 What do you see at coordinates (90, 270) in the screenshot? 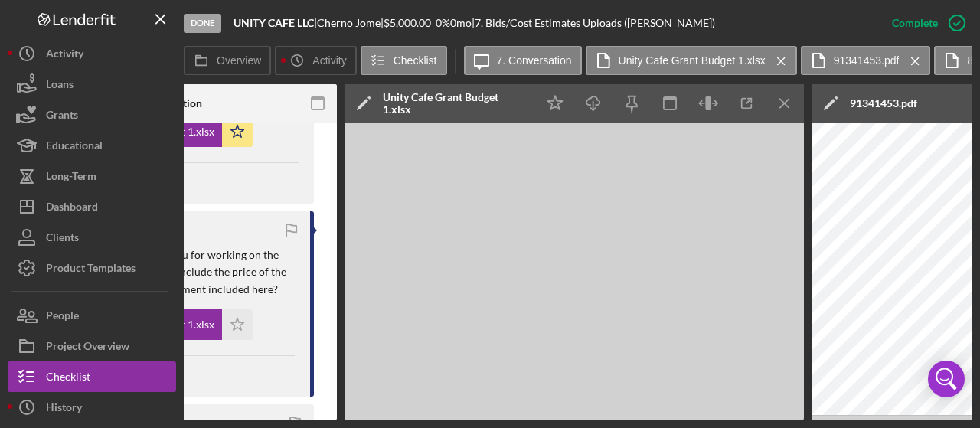
I see `div: Product Templates` at bounding box center [90, 270].